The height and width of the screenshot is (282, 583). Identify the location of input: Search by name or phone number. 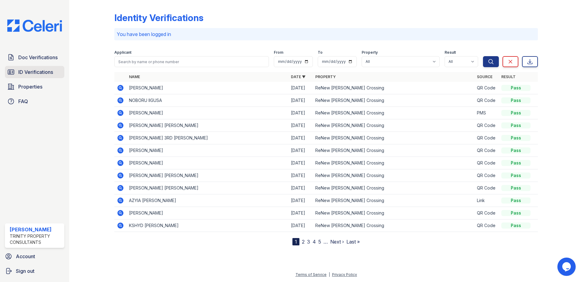
(191, 62).